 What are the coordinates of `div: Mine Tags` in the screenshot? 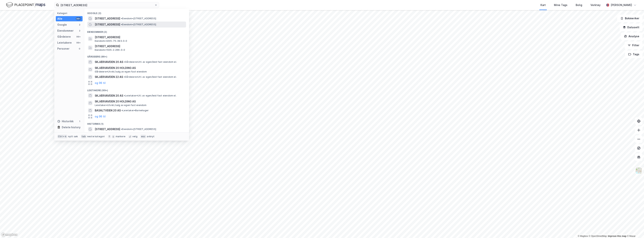 It's located at (561, 5).